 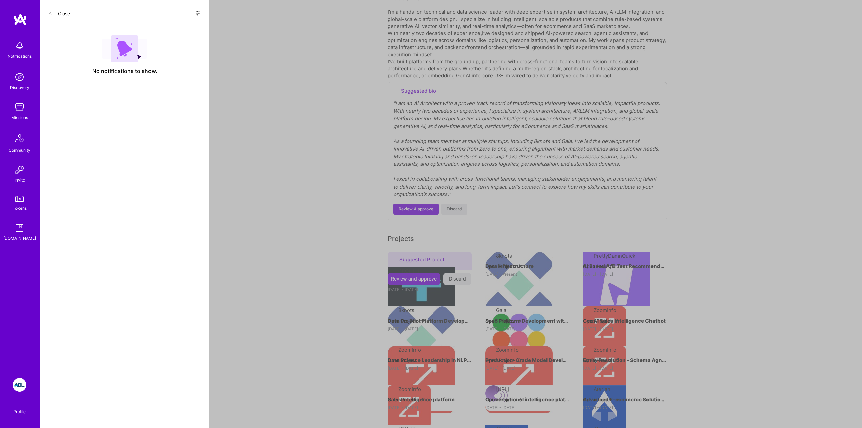 I want to click on div: Profile, so click(x=20, y=411).